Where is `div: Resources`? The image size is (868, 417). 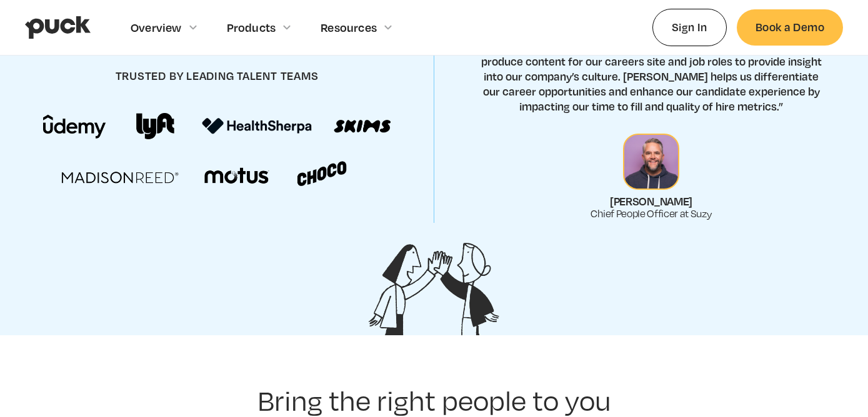 div: Resources is located at coordinates (349, 27).